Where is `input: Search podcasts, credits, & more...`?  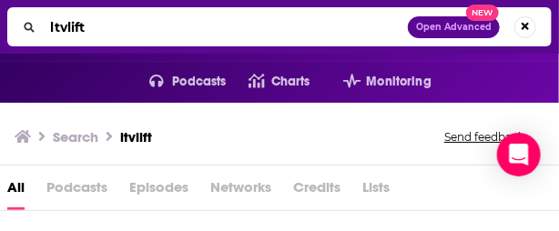
input: Search podcasts, credits, & more... is located at coordinates (225, 27).